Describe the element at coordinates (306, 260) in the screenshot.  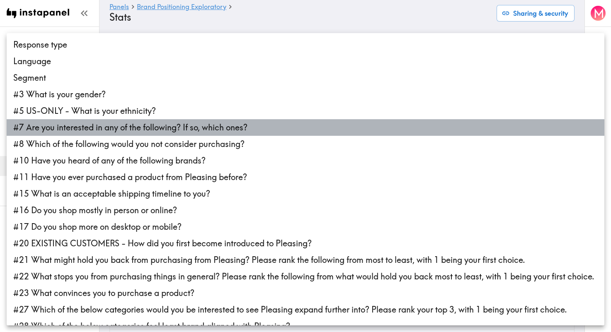
I see `li: #21 What might hold you back from purchasing from Pleasing? Please rank the following from most t...` at that location.